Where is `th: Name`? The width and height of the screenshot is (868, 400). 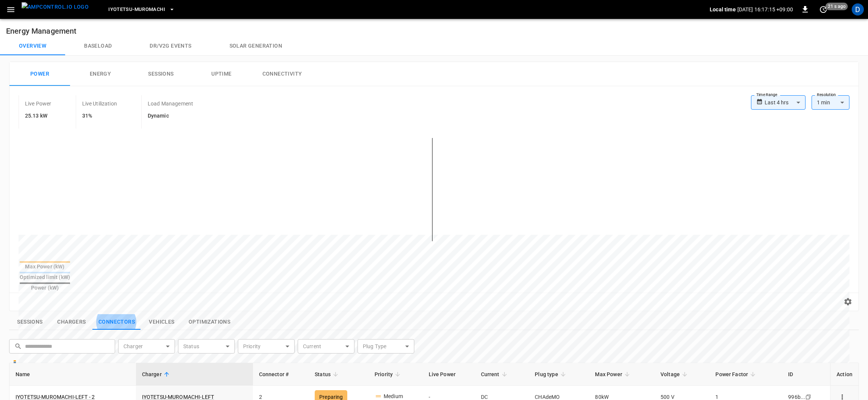 th: Name is located at coordinates (73, 375).